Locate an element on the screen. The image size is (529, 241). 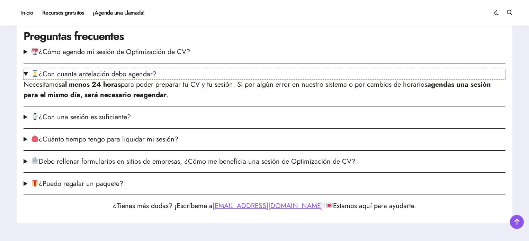
summary: ¿Con una sesión es suficiente? is located at coordinates (265, 117).